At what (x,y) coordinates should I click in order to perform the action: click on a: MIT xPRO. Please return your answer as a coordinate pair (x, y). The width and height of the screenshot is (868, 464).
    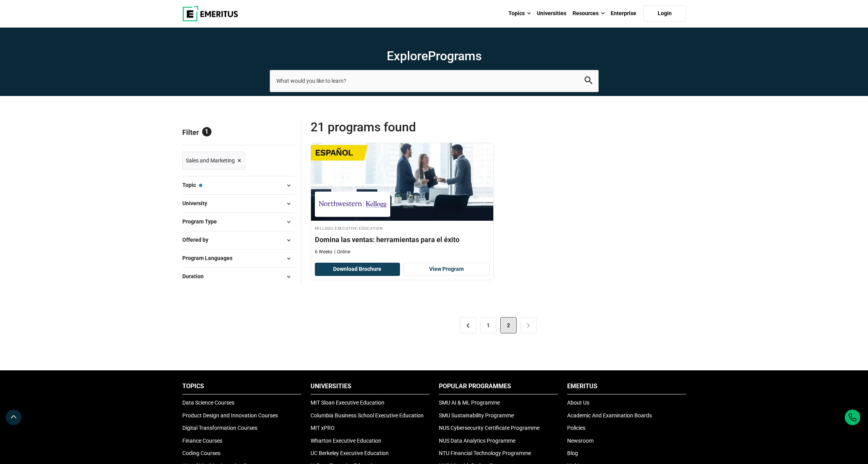
    Looking at the image, I should click on (322, 428).